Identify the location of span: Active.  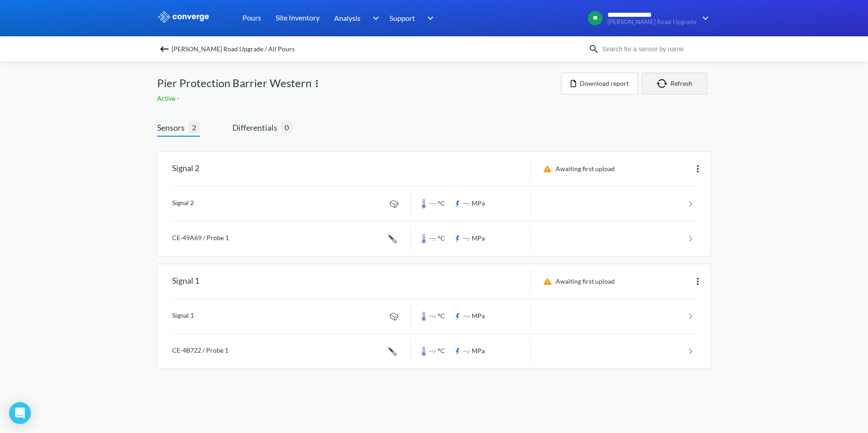
(167, 98).